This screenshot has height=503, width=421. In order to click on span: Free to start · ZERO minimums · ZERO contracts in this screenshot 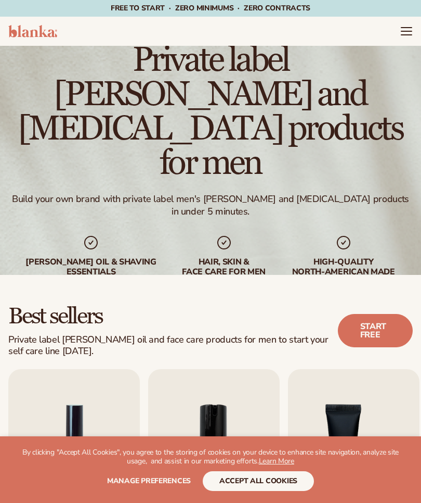, I will do `click(211, 8)`.